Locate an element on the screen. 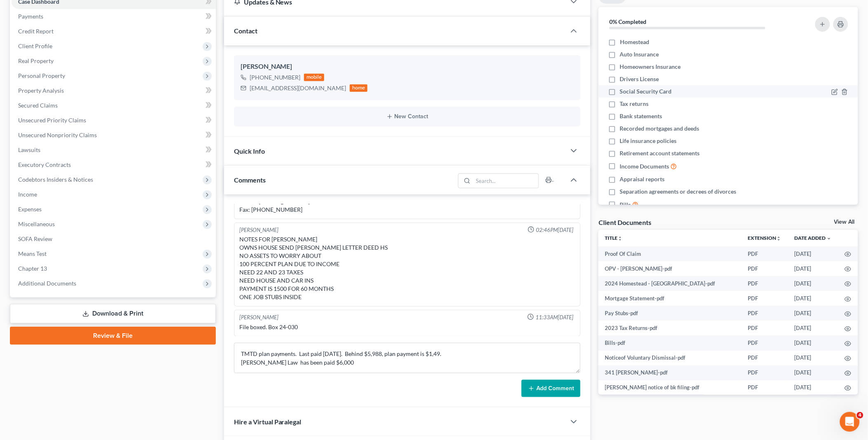 Image resolution: width=868 pixels, height=440 pixels. a: Payments is located at coordinates (113, 16).